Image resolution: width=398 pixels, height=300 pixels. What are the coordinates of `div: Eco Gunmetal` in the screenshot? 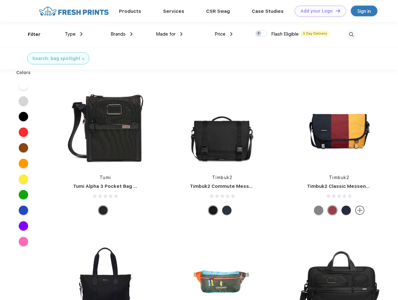 It's located at (319, 210).